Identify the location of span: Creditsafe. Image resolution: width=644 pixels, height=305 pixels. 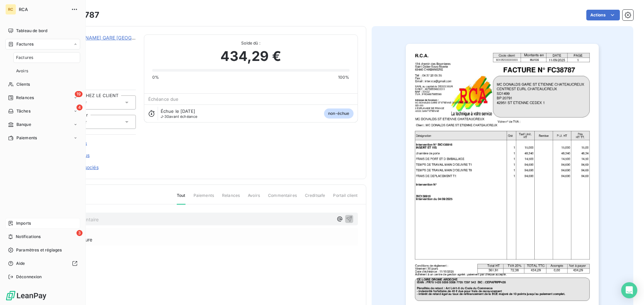
(315, 198).